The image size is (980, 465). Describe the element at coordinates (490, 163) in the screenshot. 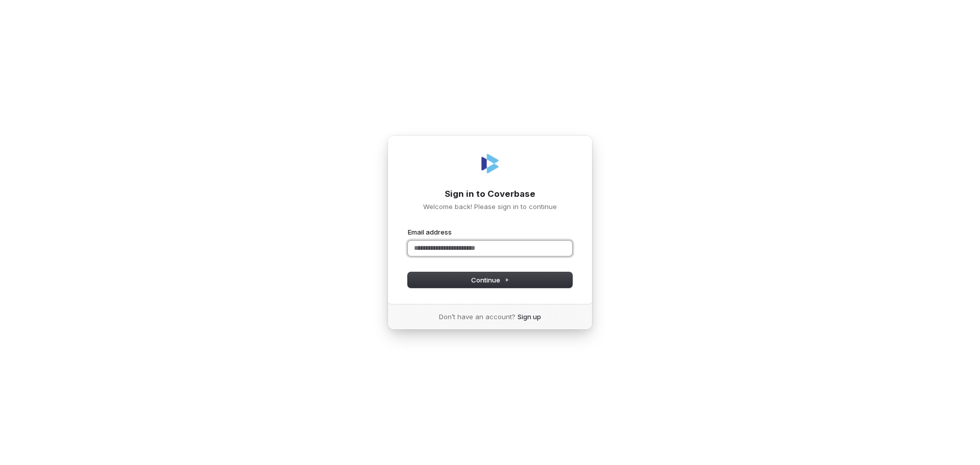

I see `img: Coverbase` at that location.